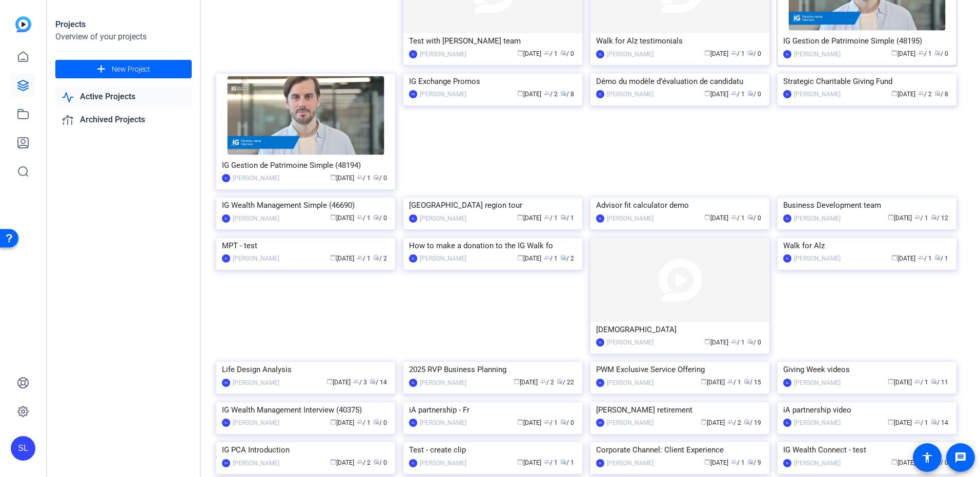 Image resolution: width=980 pixels, height=477 pixels. Describe the element at coordinates (867, 82) in the screenshot. I see `div: Strategic Charitable Giving Fund` at that location.